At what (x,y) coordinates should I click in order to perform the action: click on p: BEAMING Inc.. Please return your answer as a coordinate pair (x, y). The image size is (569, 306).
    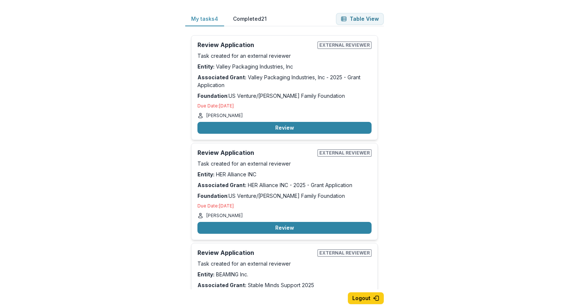
    Looking at the image, I should click on (285, 274).